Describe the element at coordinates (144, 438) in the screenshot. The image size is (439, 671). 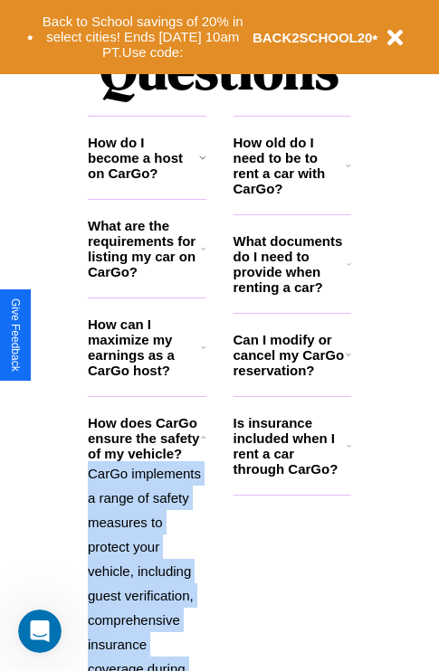
I see `h3: How does CarGo ensure the safety of my vehicle?` at that location.